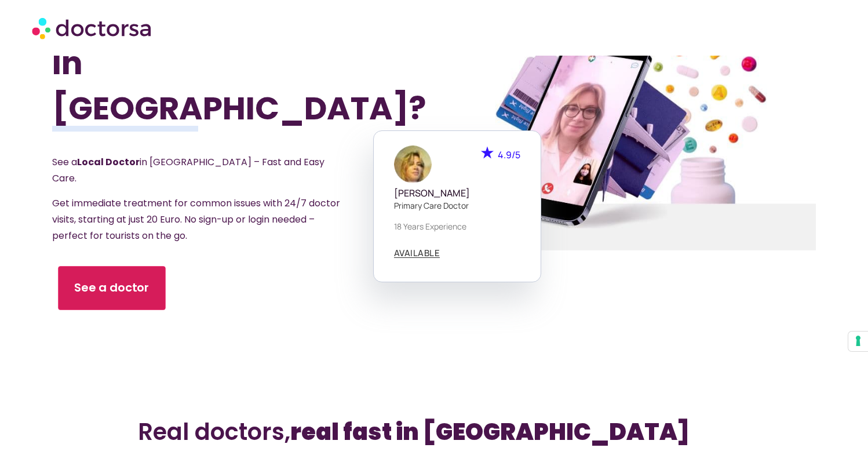 The image size is (868, 455). What do you see at coordinates (196, 219) in the screenshot?
I see `span: Get immediate treatment for common issues with 24/7 doctor visits, starting at just 20 Euro. No s...` at bounding box center [196, 219].